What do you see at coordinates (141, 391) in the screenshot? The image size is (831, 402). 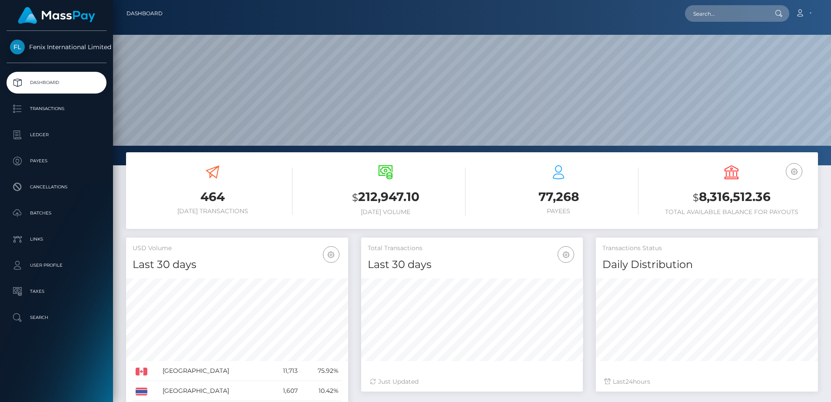 I see `img: TH.png` at bounding box center [141, 391].